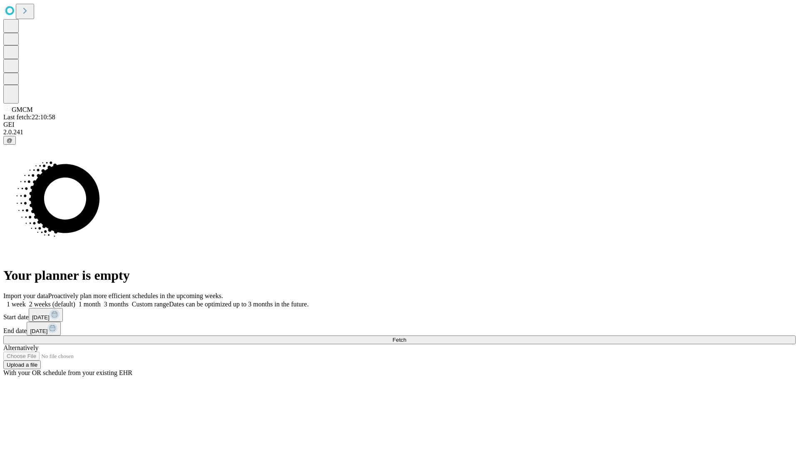  Describe the element at coordinates (399, 132) in the screenshot. I see `div: 2.0.241` at that location.